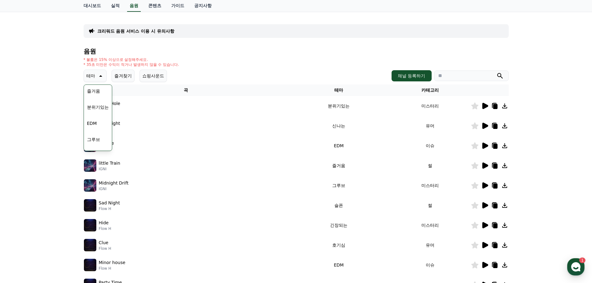 The width and height of the screenshot is (592, 283). I want to click on button: 채널 등록하기, so click(412, 76).